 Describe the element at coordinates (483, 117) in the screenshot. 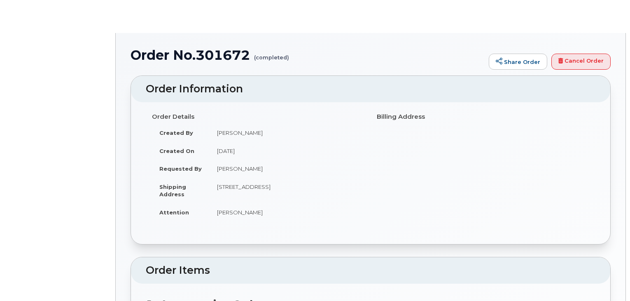

I see `h4: Billing Address` at that location.